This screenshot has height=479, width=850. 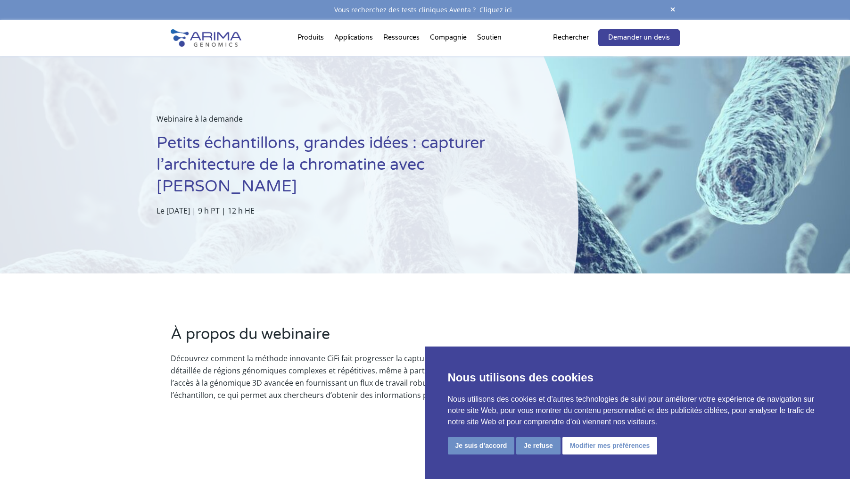 I want to click on p: Webinaire à la demande, so click(x=344, y=123).